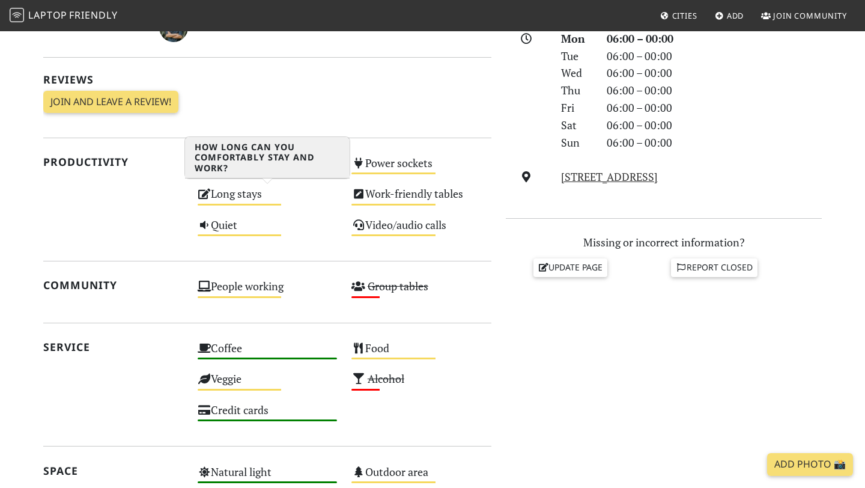 The width and height of the screenshot is (865, 488). I want to click on div: Wed, so click(576, 73).